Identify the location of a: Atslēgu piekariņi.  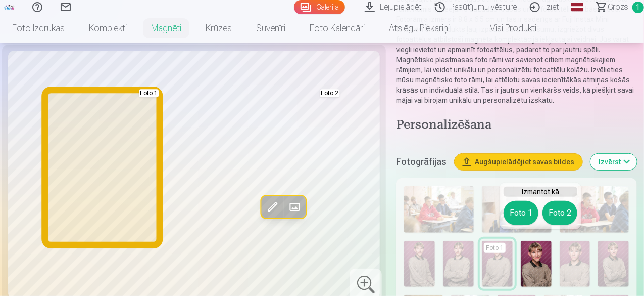
(419, 28).